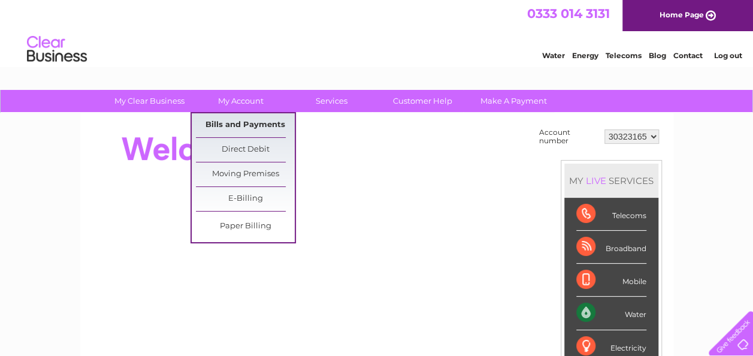 The height and width of the screenshot is (356, 753). I want to click on a: Energy, so click(585, 55).